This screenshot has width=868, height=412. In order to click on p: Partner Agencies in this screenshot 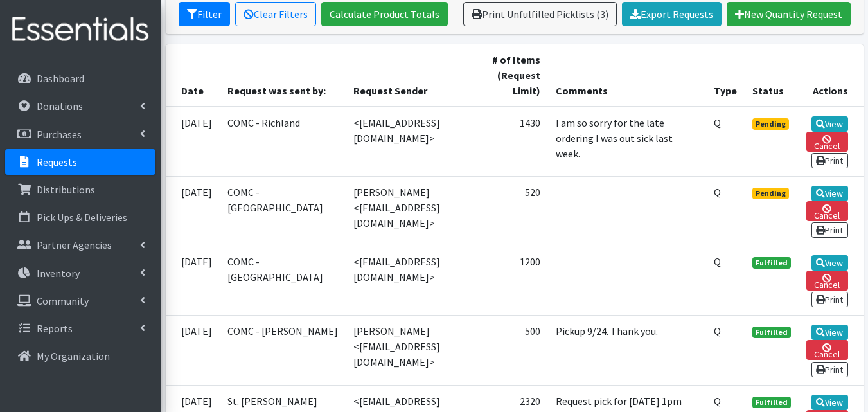, I will do `click(74, 245)`.